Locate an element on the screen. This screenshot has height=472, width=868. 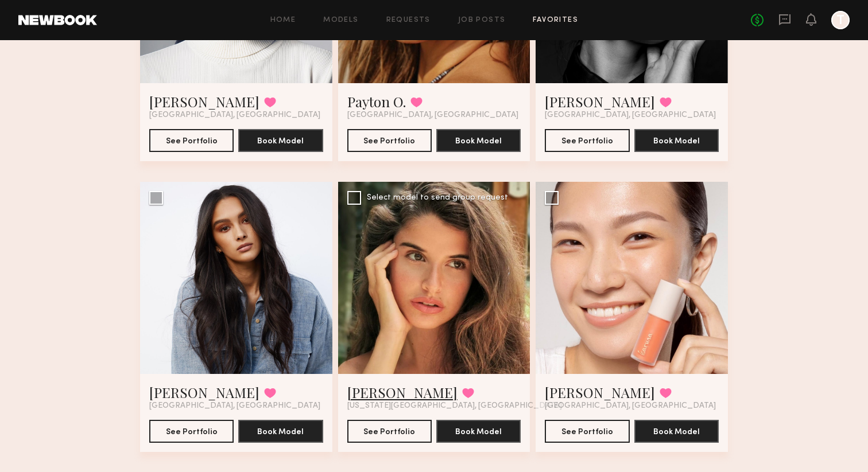
a: Payton O. is located at coordinates (377, 101).